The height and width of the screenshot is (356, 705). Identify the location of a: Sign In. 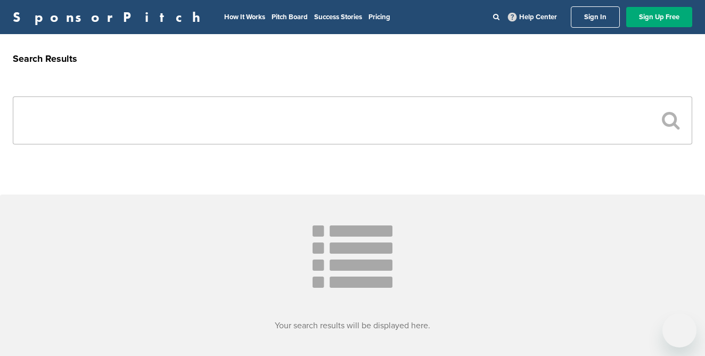
(596, 17).